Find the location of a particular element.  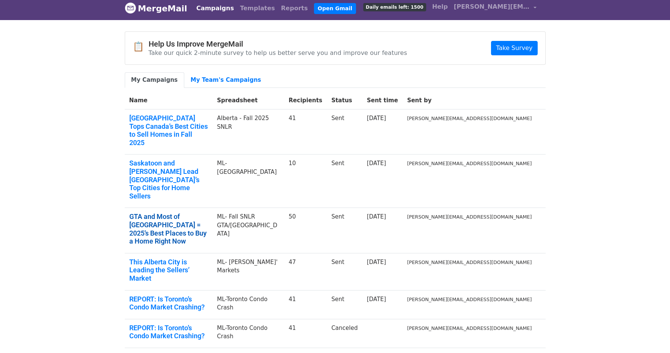

p: Take our quick 2-minute survey to help us better serve you and improve our features is located at coordinates (278, 53).